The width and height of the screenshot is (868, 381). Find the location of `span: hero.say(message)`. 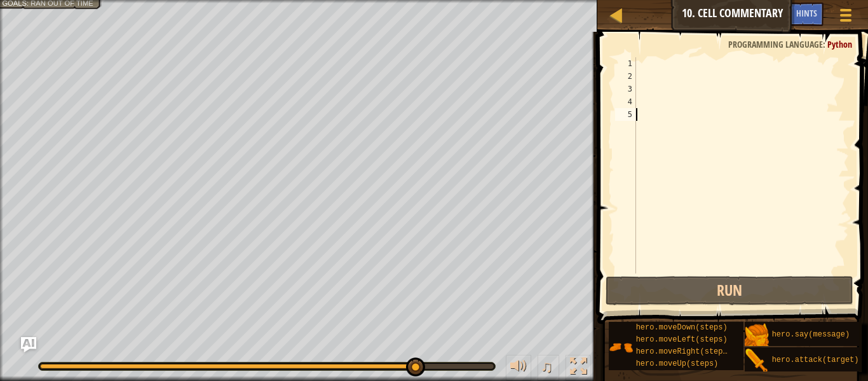

span: hero.say(message) is located at coordinates (811, 334).